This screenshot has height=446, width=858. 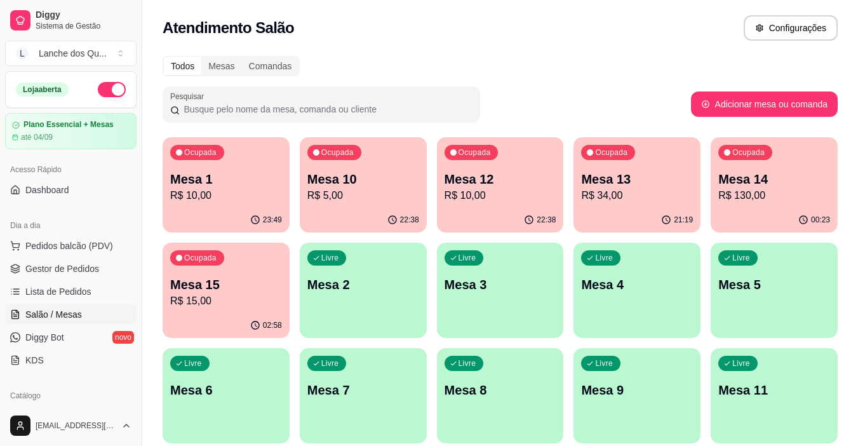 I want to click on button: OcupadaMesa 12R$ 10,0022:38, so click(x=500, y=185).